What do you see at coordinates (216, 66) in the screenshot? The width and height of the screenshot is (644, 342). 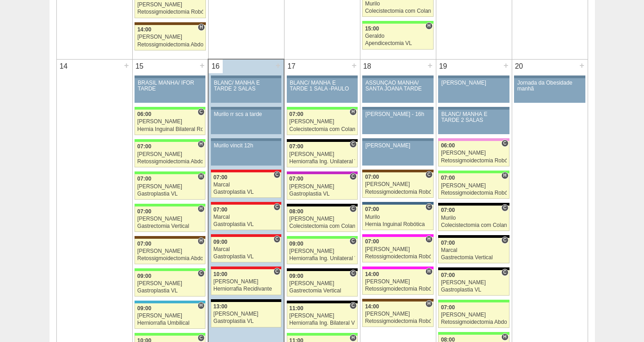 I see `div: 16` at bounding box center [216, 66].